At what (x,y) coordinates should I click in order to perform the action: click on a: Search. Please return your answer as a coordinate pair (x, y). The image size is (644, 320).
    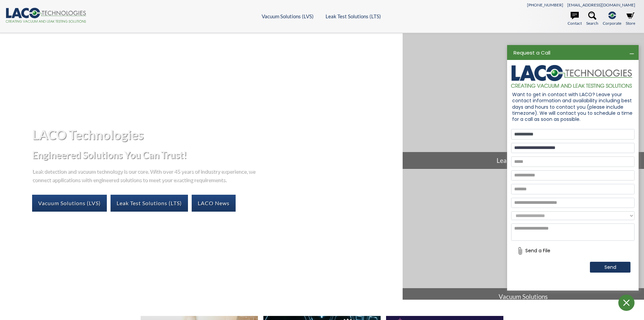
    Looking at the image, I should click on (592, 19).